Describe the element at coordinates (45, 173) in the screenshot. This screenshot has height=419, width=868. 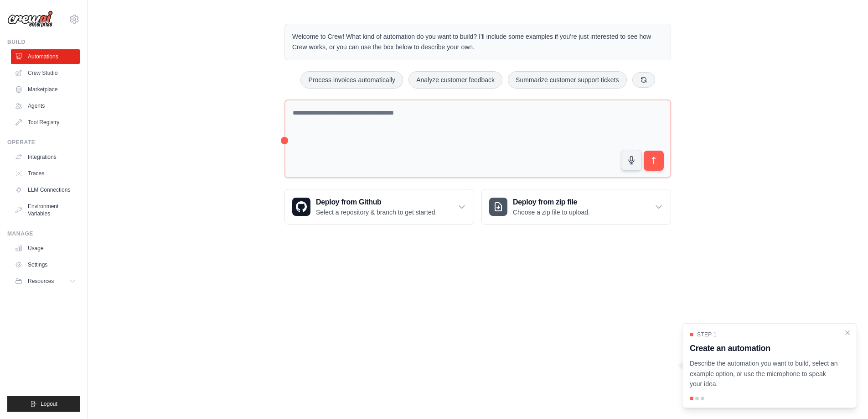
I see `a: Traces` at that location.